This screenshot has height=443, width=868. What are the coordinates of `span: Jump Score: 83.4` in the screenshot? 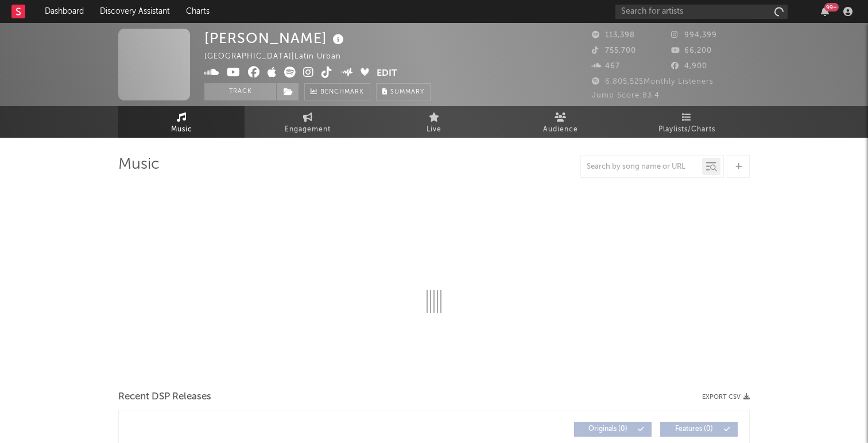 It's located at (626, 96).